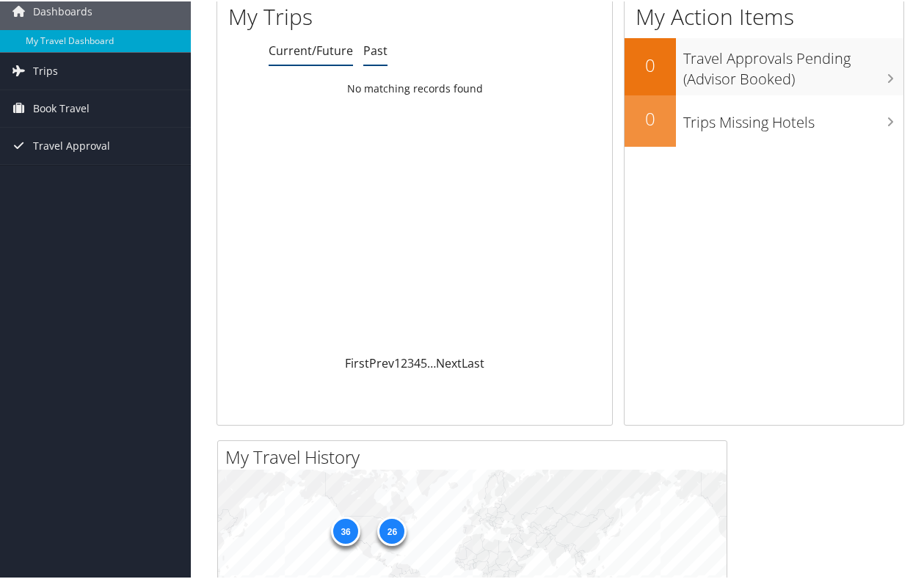 This screenshot has width=924, height=579. I want to click on span: Trips, so click(45, 69).